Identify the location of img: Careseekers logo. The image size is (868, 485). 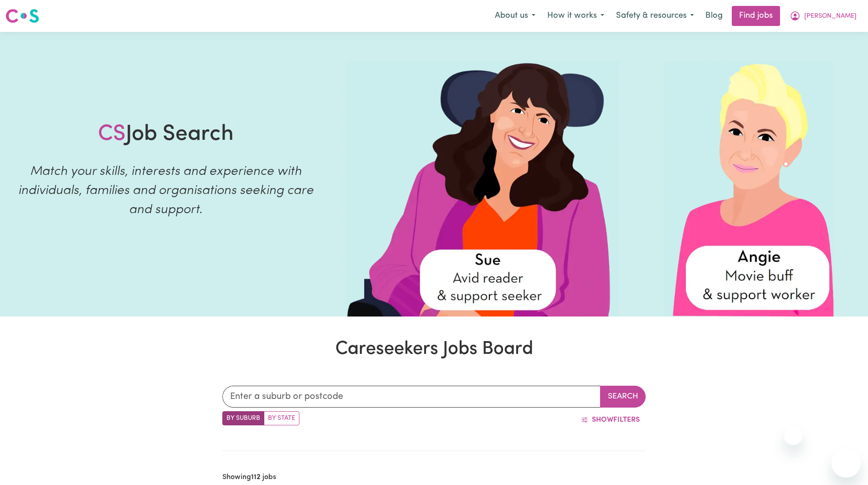
(22, 16).